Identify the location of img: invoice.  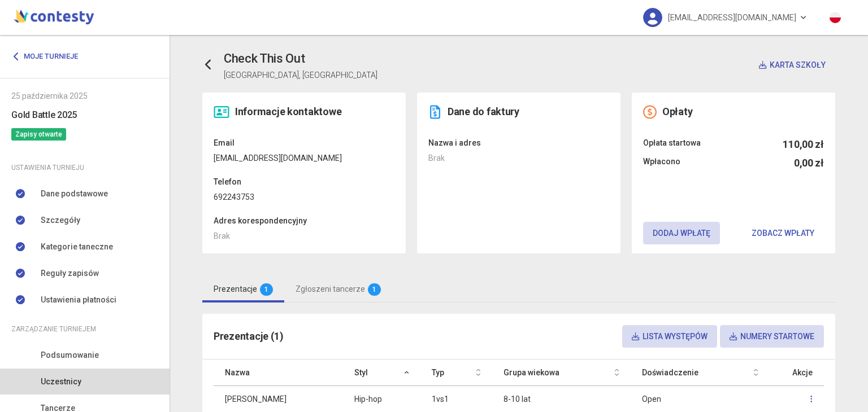
(435, 111).